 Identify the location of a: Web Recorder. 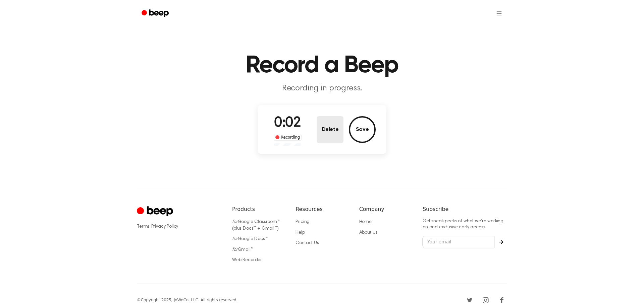
(247, 260).